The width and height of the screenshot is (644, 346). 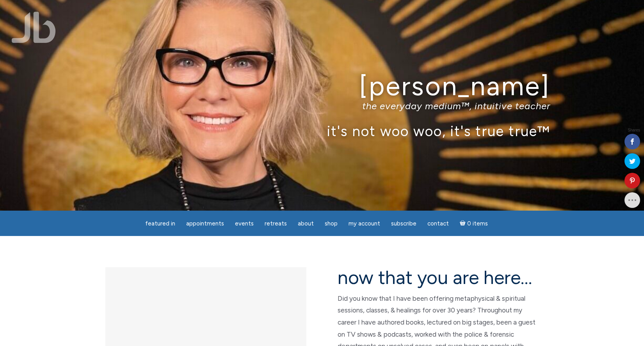 I want to click on span: Contact, so click(x=438, y=224).